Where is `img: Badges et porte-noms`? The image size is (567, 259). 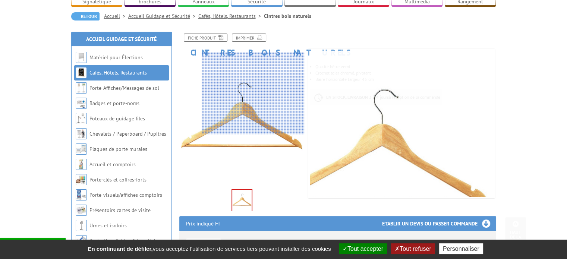 img: Badges et porte-noms is located at coordinates (81, 103).